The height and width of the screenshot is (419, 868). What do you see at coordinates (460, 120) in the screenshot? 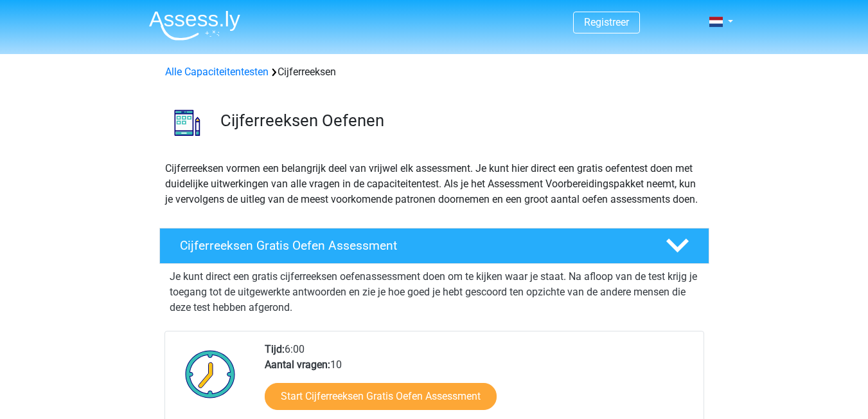
I see `h3: Cijferreeksen Oefenen` at bounding box center [460, 120].